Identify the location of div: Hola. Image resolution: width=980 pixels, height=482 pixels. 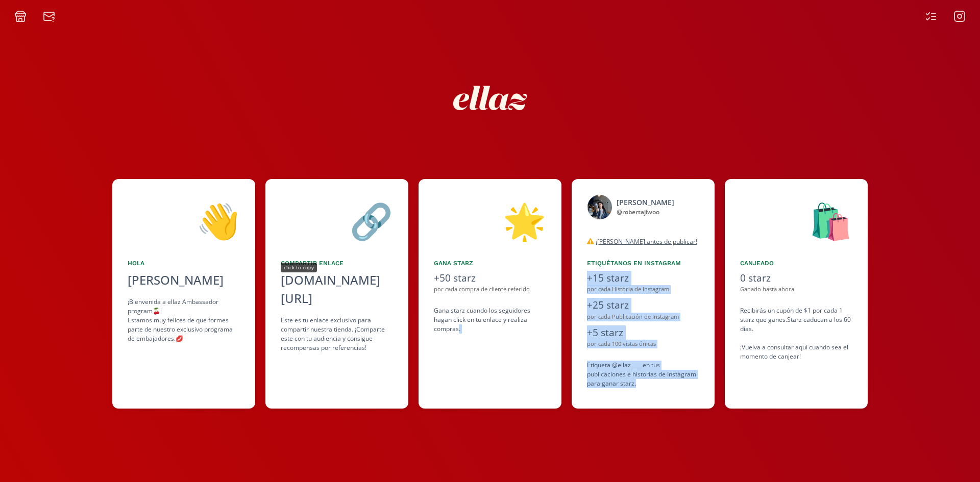
(184, 263).